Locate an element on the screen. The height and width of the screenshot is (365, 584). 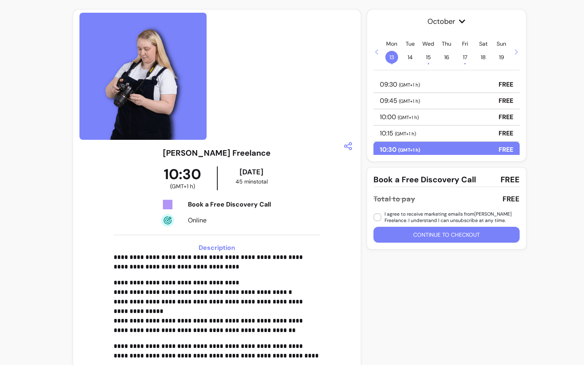
p: 10:00 is located at coordinates (399, 117).